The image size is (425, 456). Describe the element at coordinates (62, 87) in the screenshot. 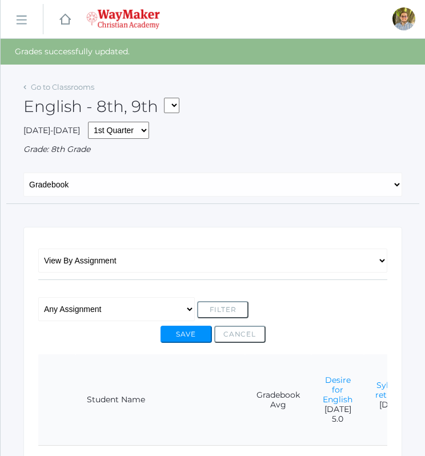

I see `a: Go to Classrooms` at that location.